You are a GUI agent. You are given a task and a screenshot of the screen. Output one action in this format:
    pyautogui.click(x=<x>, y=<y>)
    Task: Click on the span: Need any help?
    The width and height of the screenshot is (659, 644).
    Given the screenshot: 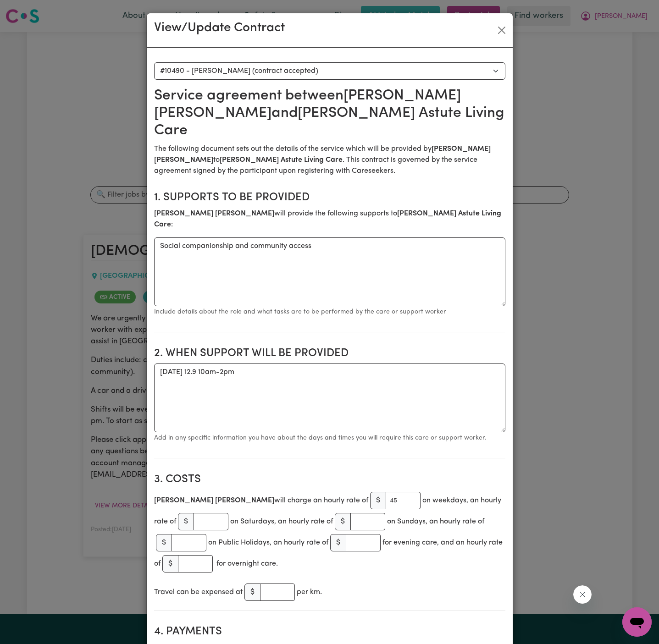 What is the action you would take?
    pyautogui.click(x=30, y=10)
    